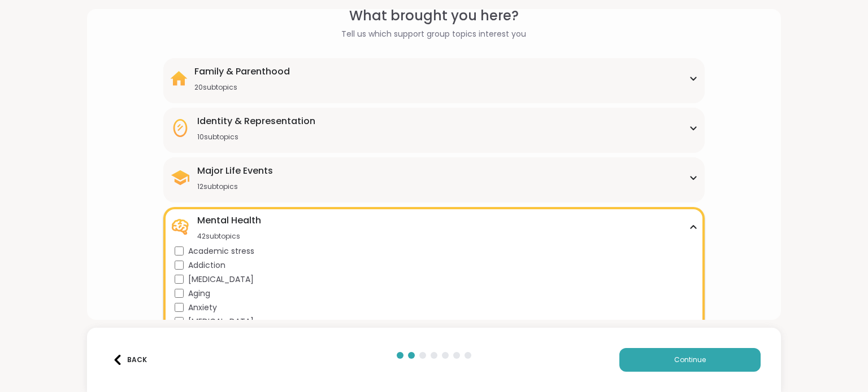 This screenshot has height=392, width=868. Describe the element at coordinates (242, 88) in the screenshot. I see `div: 20 subtopics` at that location.